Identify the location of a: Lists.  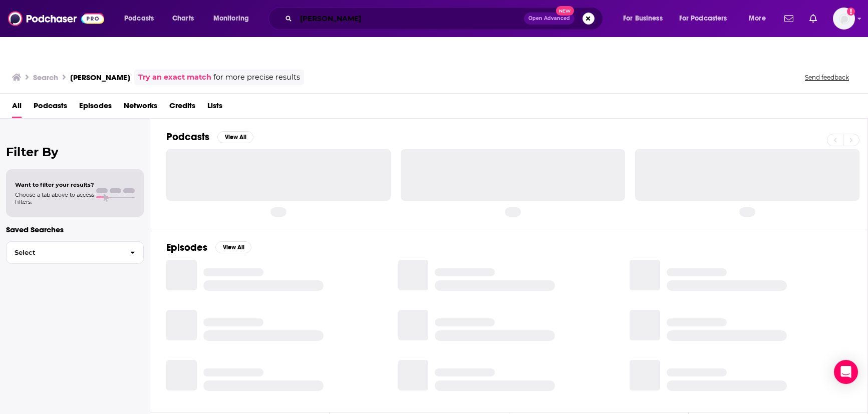
(215, 108).